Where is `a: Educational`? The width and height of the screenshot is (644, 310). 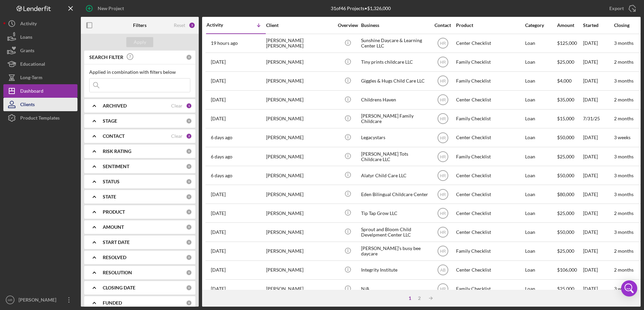
a: Educational is located at coordinates (40, 64).